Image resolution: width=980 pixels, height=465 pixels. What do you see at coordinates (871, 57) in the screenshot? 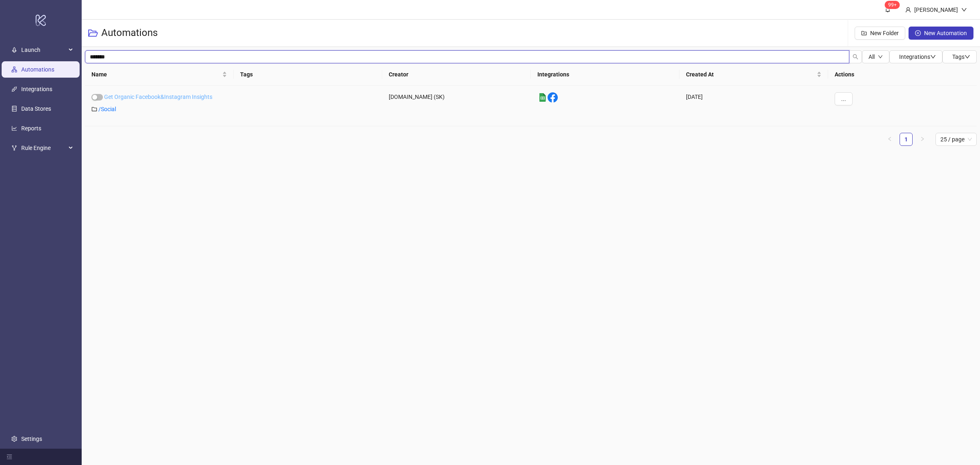
I see `span: All` at bounding box center [871, 57].